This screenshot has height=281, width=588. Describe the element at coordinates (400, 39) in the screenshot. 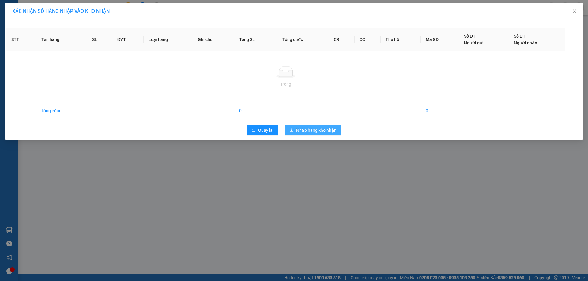

I see `th: Thu hộ` at that location.